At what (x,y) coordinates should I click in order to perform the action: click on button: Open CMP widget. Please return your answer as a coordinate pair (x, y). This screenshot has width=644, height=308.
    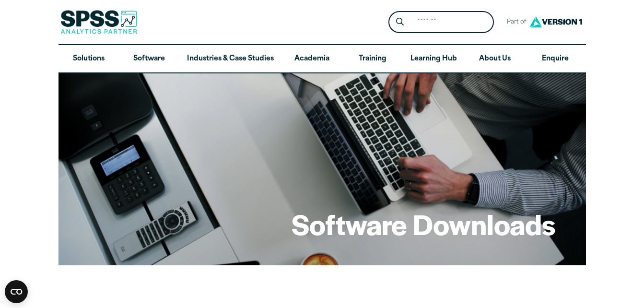
    Looking at the image, I should click on (16, 292).